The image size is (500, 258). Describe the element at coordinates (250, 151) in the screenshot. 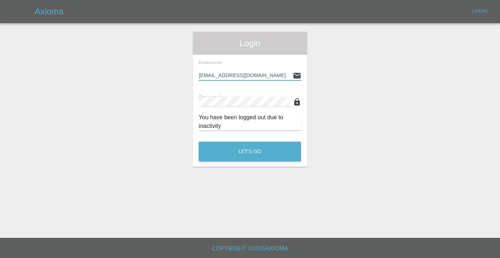

I see `button: Let's Go` at that location.